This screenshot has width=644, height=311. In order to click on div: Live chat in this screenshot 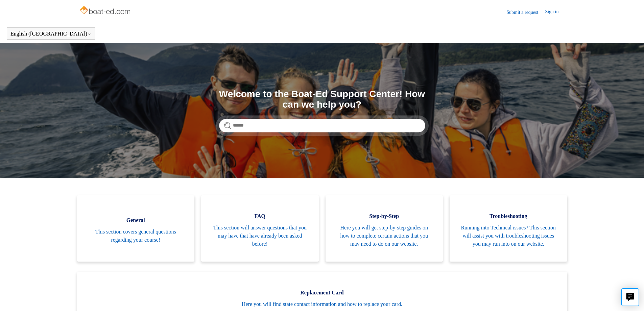, I will do `click(630, 297)`.